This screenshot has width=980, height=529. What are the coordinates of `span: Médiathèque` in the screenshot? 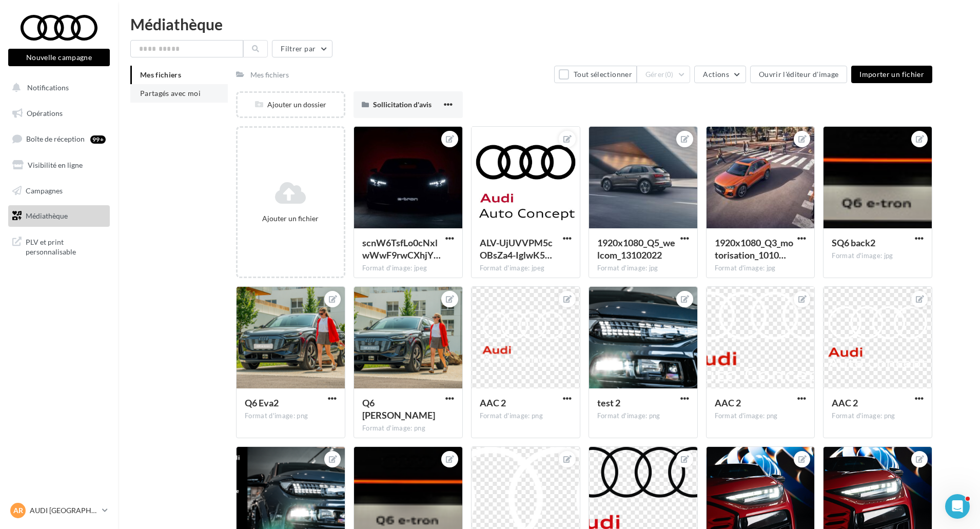 It's located at (47, 216).